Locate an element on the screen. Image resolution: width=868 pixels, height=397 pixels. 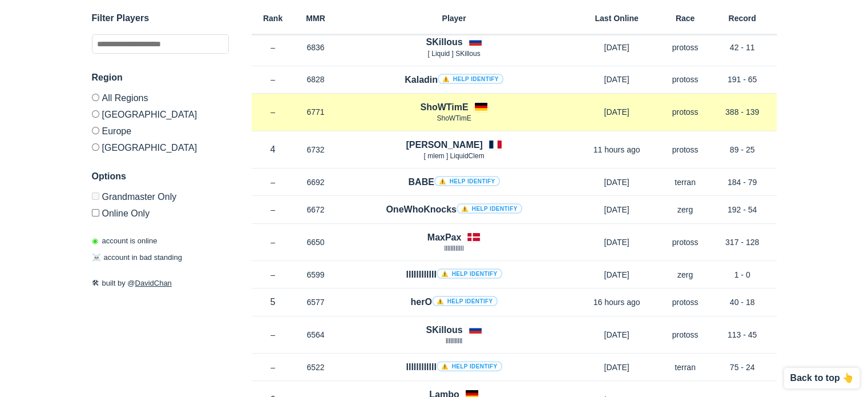
span: ShoWTimE is located at coordinates (454, 118).